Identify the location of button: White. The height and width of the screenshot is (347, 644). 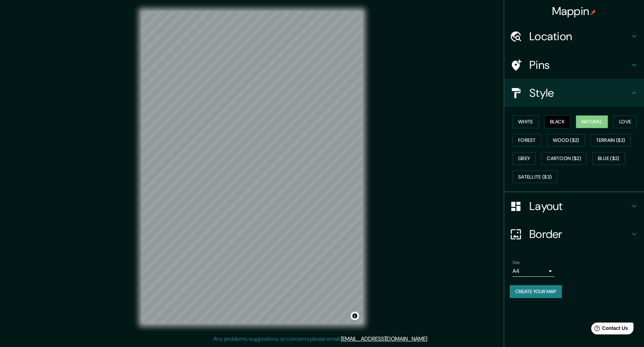
(526, 122).